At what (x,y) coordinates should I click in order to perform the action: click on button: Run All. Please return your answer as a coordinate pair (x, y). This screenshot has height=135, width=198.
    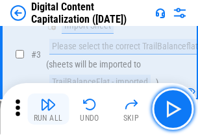
    Looking at the image, I should click on (48, 109).